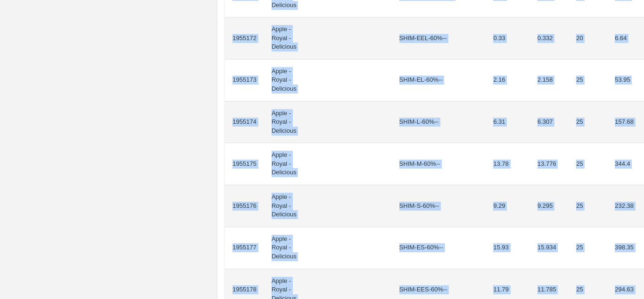 Image resolution: width=644 pixels, height=299 pixels. Describe the element at coordinates (244, 80) in the screenshot. I see `td: 1955173` at that location.